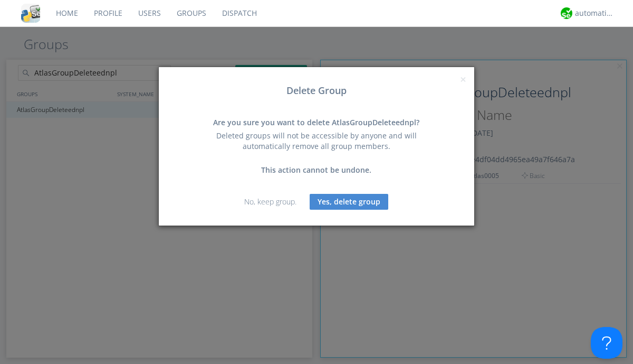 This screenshot has height=364, width=633. I want to click on button: Yes, delete group, so click(349, 202).